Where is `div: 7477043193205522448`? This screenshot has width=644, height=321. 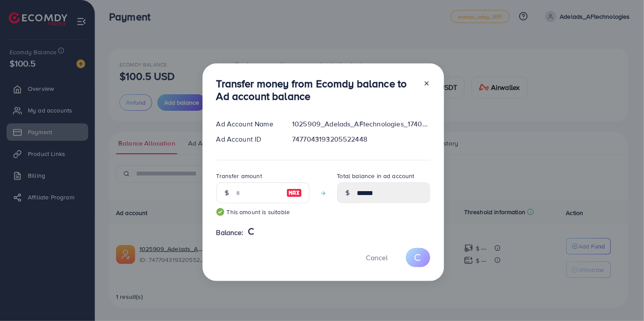 div: 7477043193205522448 is located at coordinates (361, 139).